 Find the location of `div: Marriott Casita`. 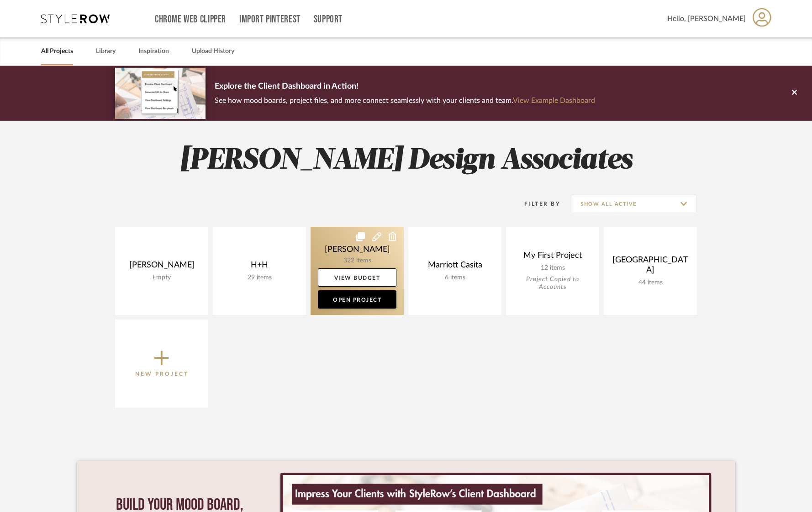

div: Marriott Casita is located at coordinates (455, 267).